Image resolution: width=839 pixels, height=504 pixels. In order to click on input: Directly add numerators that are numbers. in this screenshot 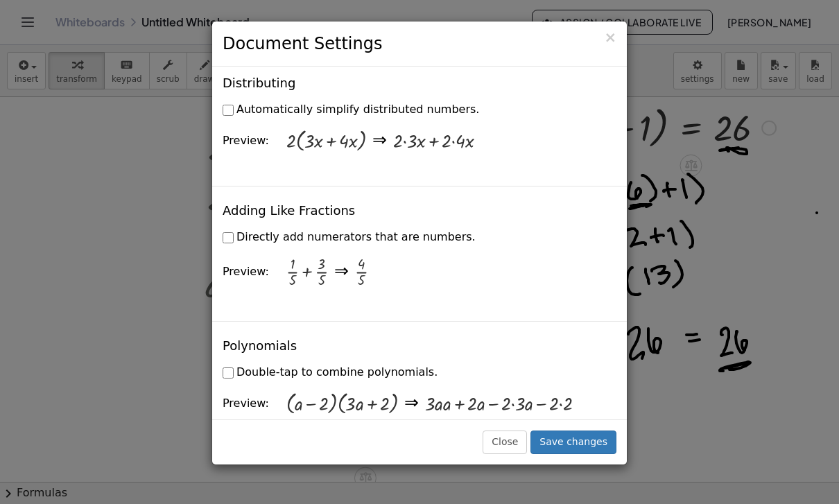, I will do `click(229, 238)`.